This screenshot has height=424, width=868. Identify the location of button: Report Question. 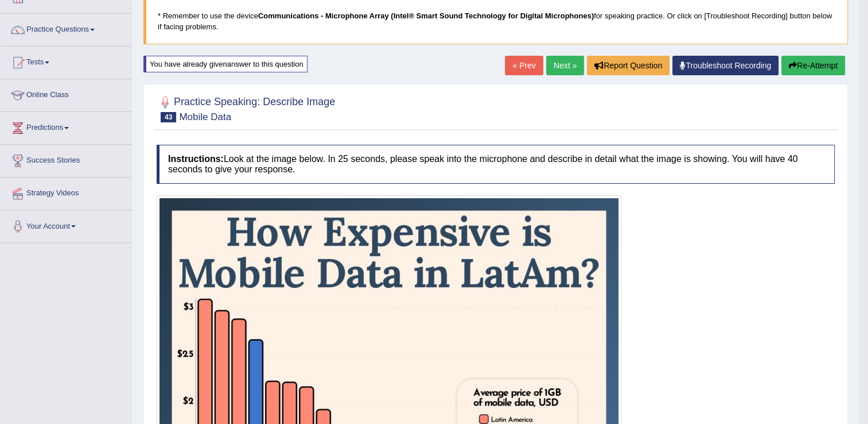
(628, 65).